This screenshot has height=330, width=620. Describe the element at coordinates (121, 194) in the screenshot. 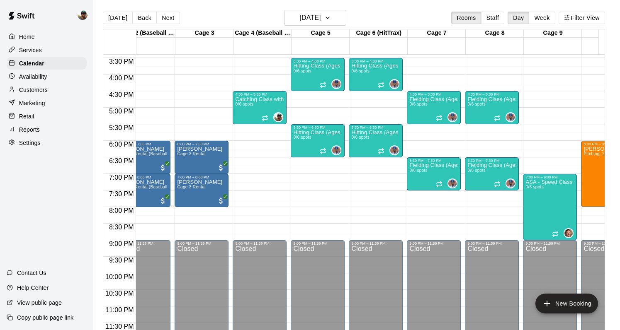

I see `span: 7:30 PM` at that location.